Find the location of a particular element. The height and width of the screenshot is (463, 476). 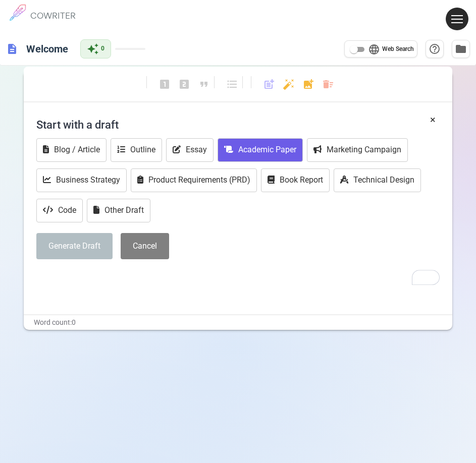

h6: Click to edit title is located at coordinates (47, 49).